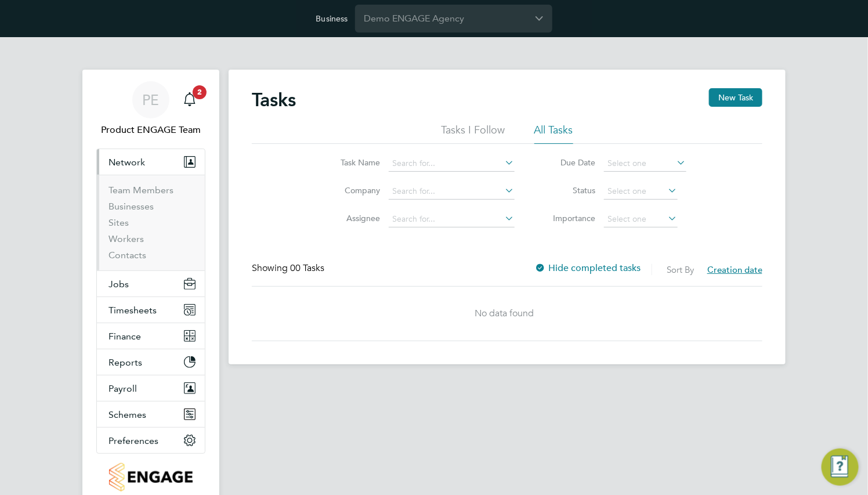 The width and height of the screenshot is (868, 495). What do you see at coordinates (473, 134) in the screenshot?
I see `li: Tasks I Follow` at bounding box center [473, 134].